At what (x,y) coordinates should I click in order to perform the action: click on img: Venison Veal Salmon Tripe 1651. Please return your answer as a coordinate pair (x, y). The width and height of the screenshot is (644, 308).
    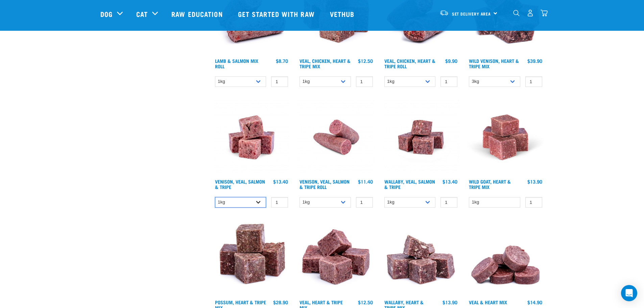
    Looking at the image, I should click on (336, 137).